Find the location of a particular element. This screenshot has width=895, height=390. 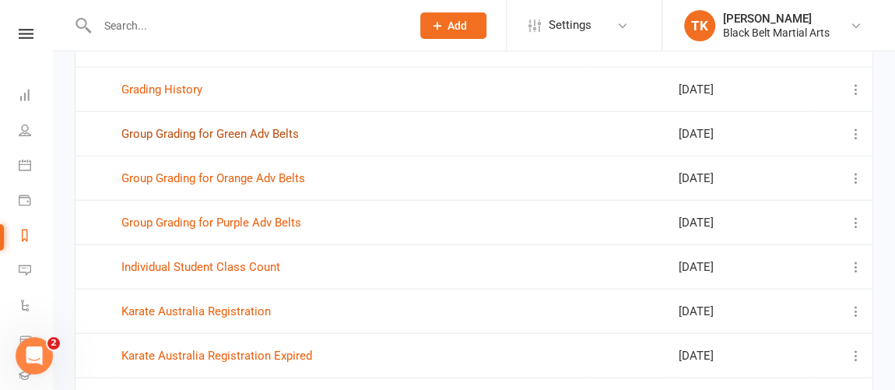

a: Grading History is located at coordinates (162, 89).